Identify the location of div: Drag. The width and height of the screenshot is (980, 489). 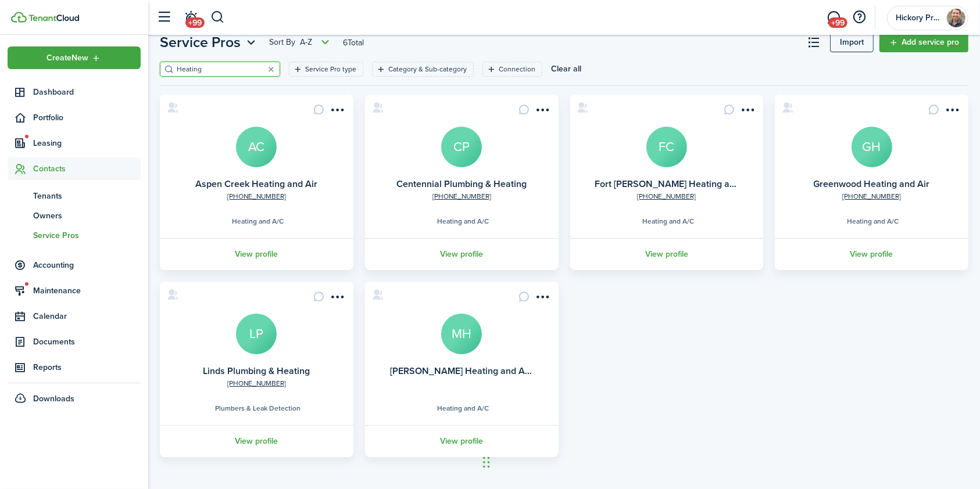
(487, 462).